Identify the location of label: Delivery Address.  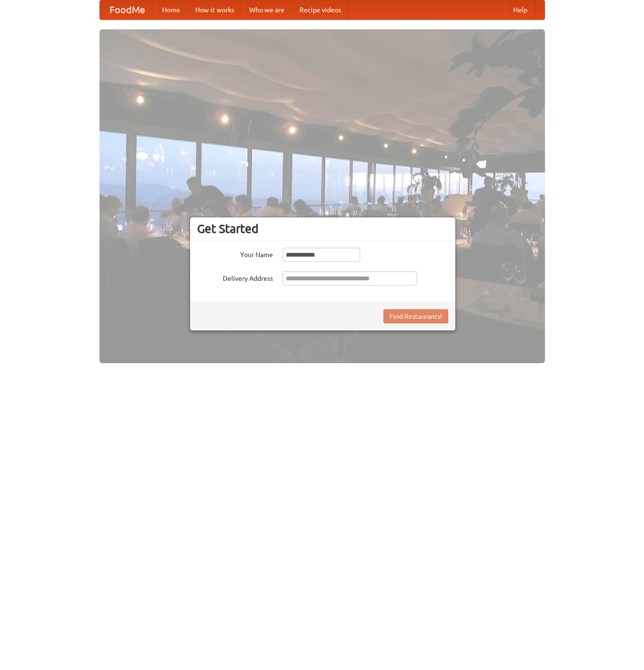
(235, 277).